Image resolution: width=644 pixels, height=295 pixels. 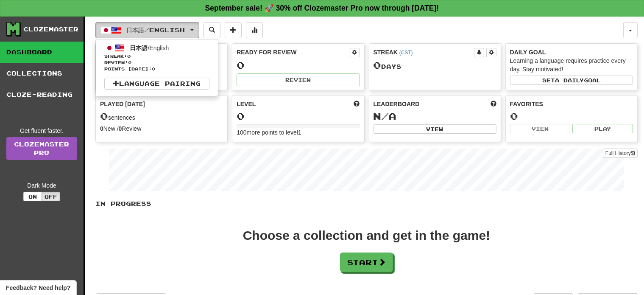 I want to click on span: Level, so click(x=246, y=104).